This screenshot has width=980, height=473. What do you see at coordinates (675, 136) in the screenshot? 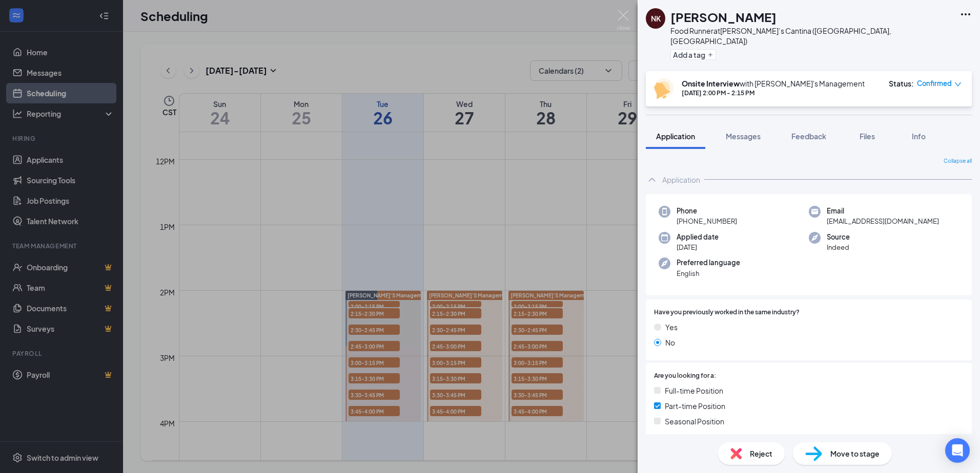
I see `span: Application` at bounding box center [675, 136].